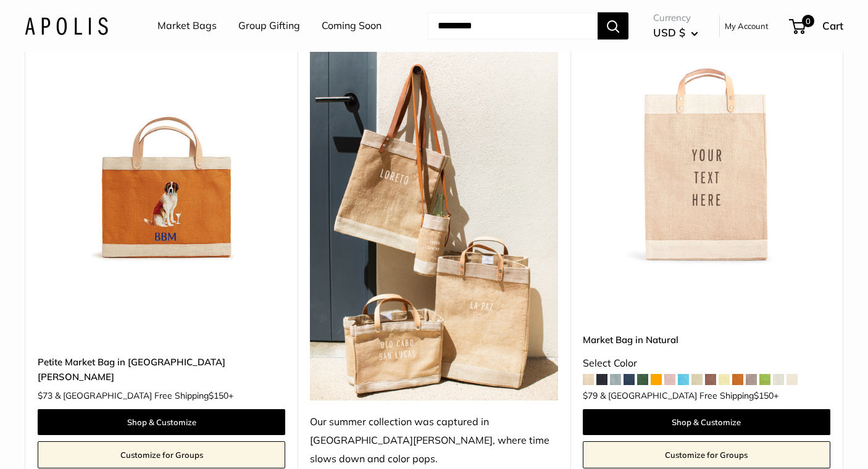  What do you see at coordinates (512, 26) in the screenshot?
I see `input: Search...` at bounding box center [512, 26].